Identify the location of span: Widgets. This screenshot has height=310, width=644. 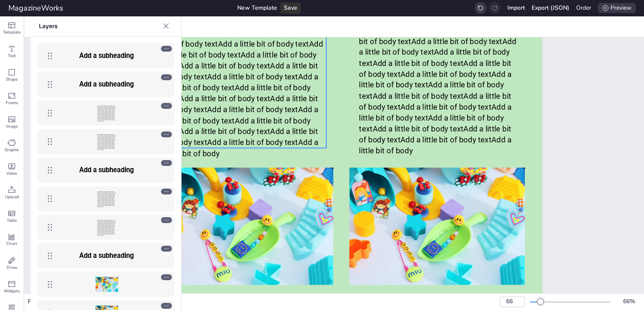
(11, 291).